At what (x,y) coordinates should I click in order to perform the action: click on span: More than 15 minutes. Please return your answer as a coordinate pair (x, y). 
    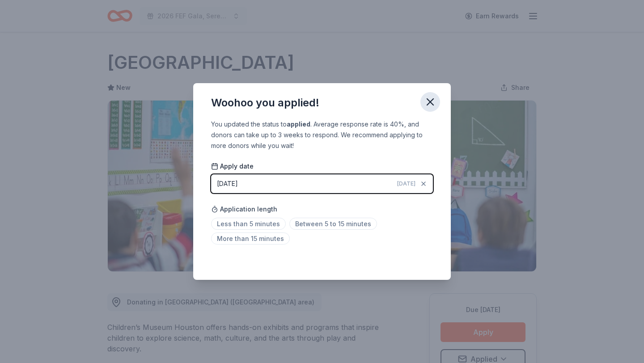
    Looking at the image, I should click on (250, 238).